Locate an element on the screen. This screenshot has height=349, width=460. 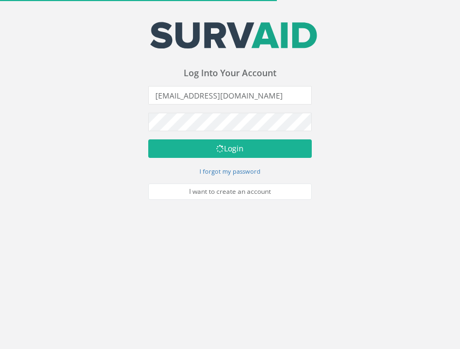
a: I want to create an account is located at coordinates (230, 192).